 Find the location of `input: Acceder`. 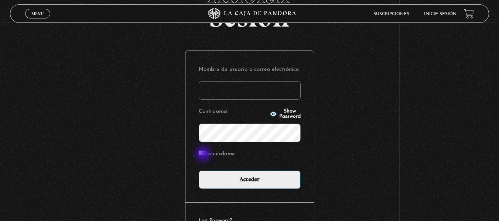

input: Acceder is located at coordinates (250, 180).